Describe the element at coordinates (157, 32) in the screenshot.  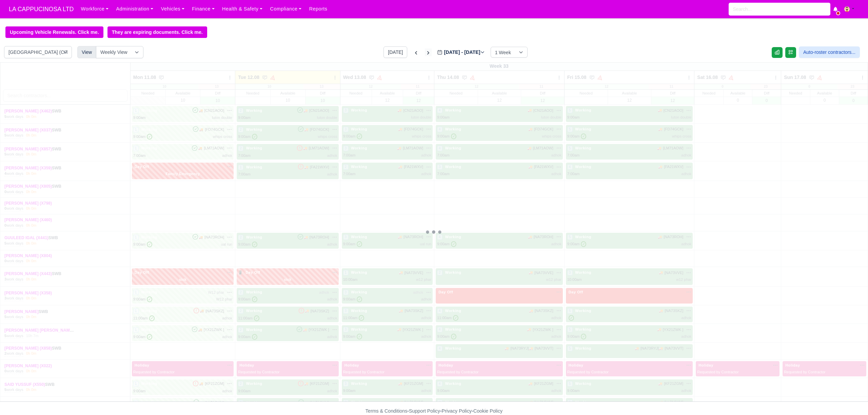
I see `a: They are expiring documents. Click me.` at that location.